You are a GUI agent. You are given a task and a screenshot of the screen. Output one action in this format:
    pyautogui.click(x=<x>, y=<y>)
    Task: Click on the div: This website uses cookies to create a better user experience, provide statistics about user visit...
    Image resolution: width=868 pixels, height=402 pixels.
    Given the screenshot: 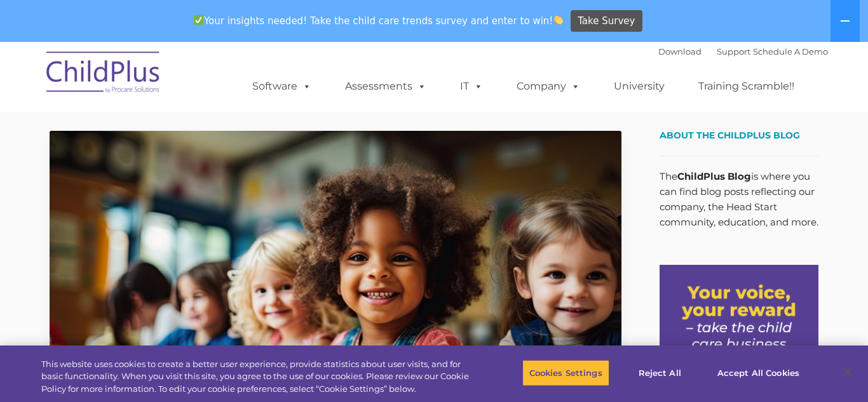 What is the action you would take?
    pyautogui.click(x=260, y=377)
    